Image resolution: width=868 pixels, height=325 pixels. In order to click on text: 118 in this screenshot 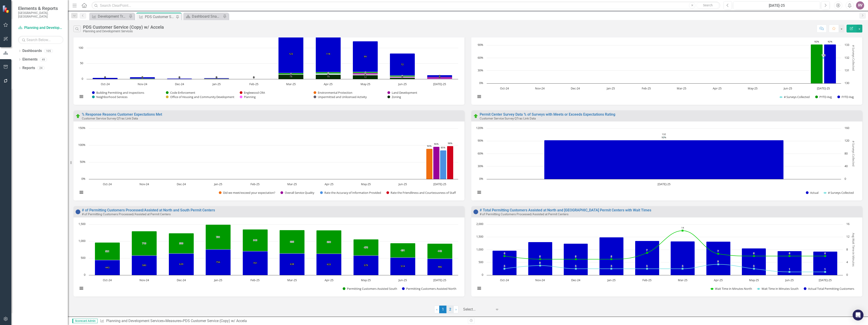, I will do `click(328, 54)`.